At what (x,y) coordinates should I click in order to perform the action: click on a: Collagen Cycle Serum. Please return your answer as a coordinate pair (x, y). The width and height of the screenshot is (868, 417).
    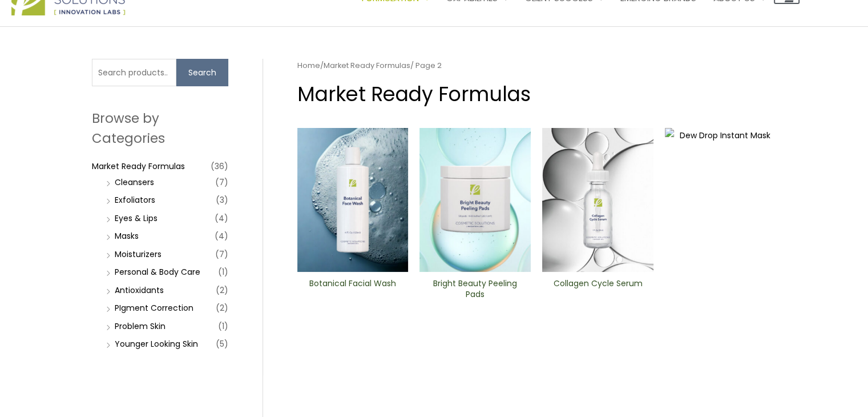
    Looking at the image, I should click on (597, 291).